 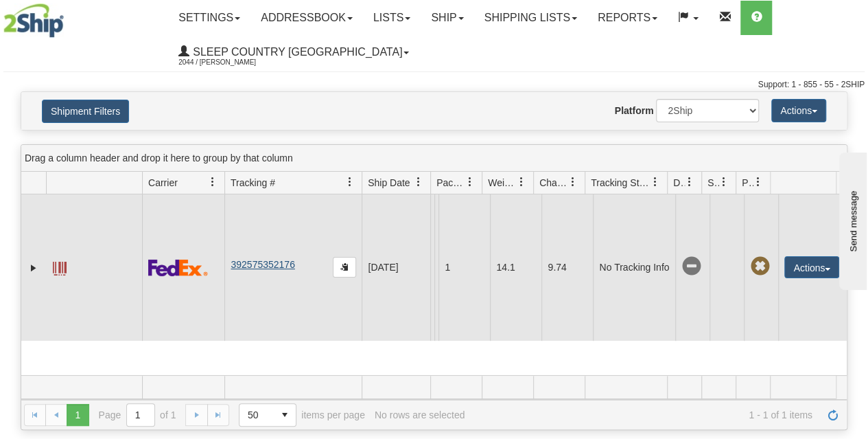 What do you see at coordinates (434, 84) in the screenshot?
I see `div: Support: 1 - 855 - 55 - 2SHIP` at bounding box center [434, 84].